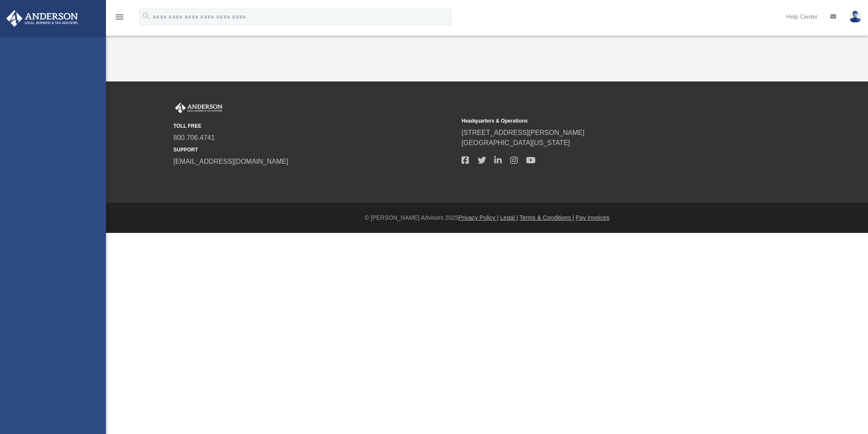  What do you see at coordinates (547, 218) in the screenshot?
I see `a: Terms & Conditions |` at bounding box center [547, 218].